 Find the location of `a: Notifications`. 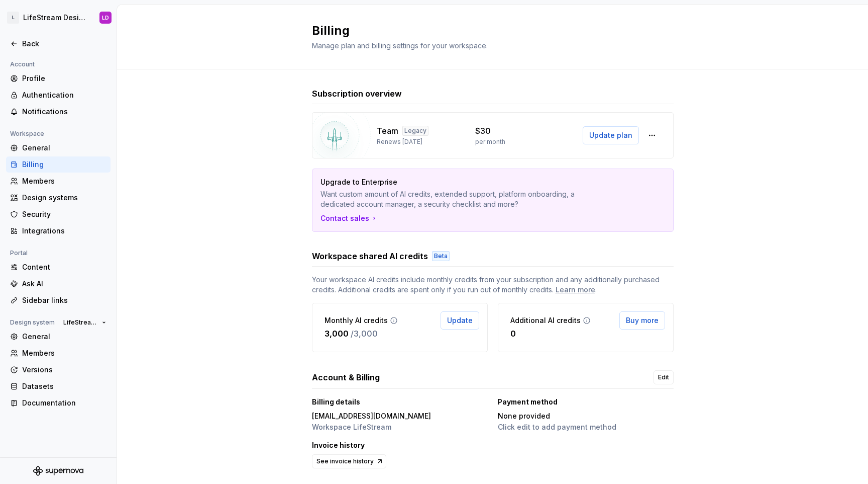

a: Notifications is located at coordinates (58, 111).